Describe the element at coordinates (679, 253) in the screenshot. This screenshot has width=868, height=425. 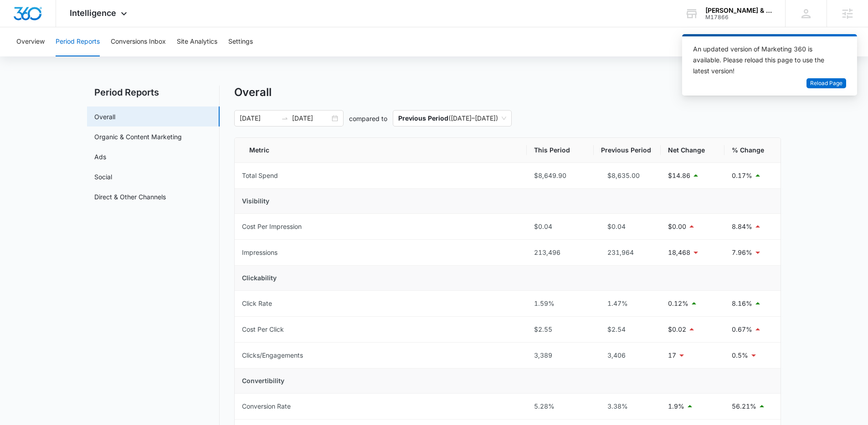
I see `p: 18,468` at that location.